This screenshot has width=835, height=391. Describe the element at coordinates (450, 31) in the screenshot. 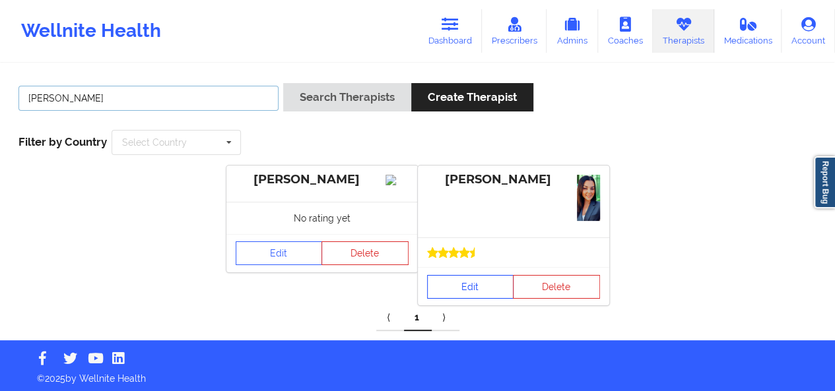

I see `a: Dashboard` at that location.